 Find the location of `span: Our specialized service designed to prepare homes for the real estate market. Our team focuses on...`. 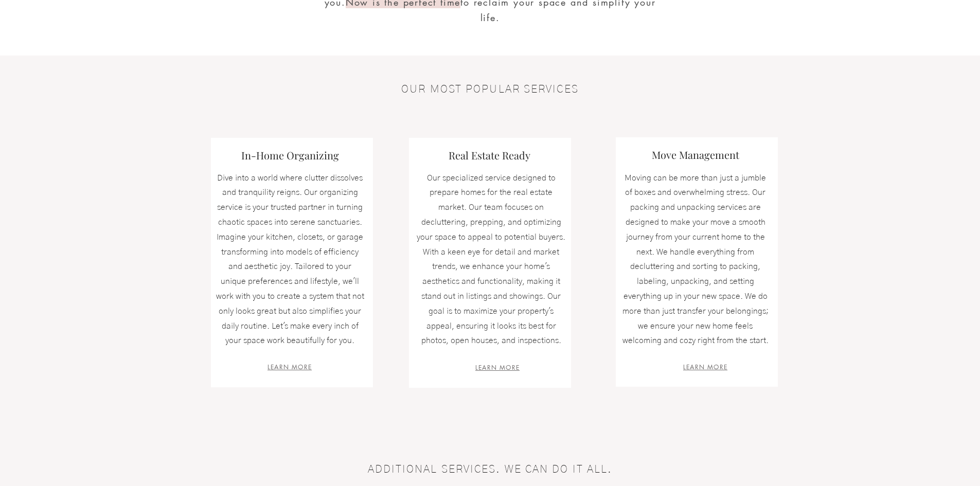

span: Our specialized service designed to prepare homes for the real estate market. Our team focuses on... is located at coordinates (491, 259).